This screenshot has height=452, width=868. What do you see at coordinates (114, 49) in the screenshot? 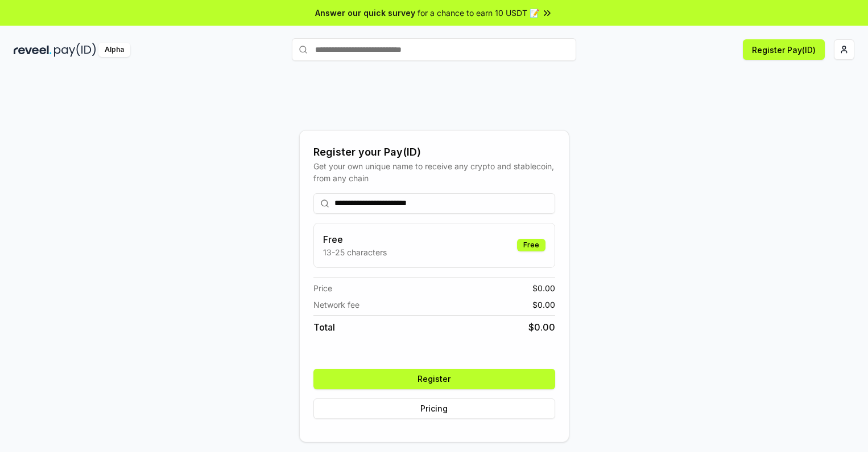
I see `div: Alpha` at bounding box center [114, 49].